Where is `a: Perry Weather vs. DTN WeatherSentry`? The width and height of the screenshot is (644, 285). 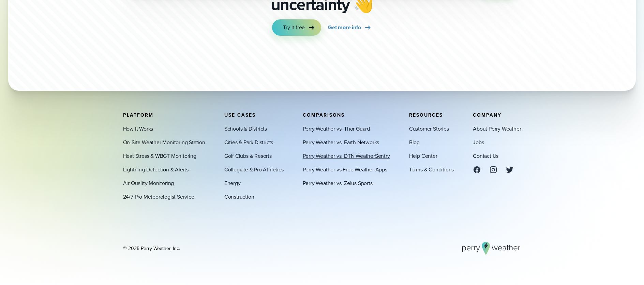 a: Perry Weather vs. DTN WeatherSentry is located at coordinates (346, 156).